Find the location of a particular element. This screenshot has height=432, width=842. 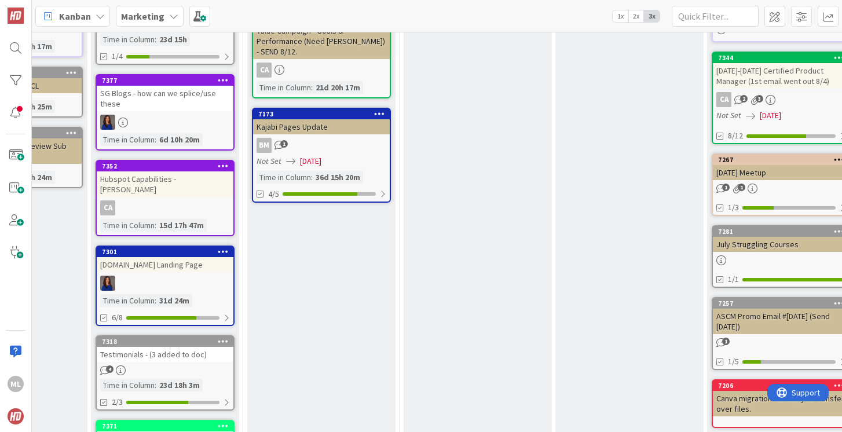

span: 1x is located at coordinates (620, 16).